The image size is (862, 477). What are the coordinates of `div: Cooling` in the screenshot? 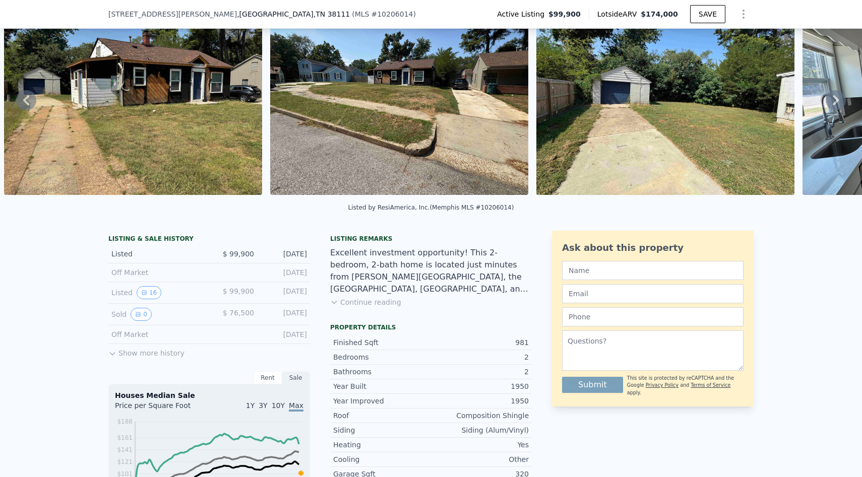 It's located at (382, 460).